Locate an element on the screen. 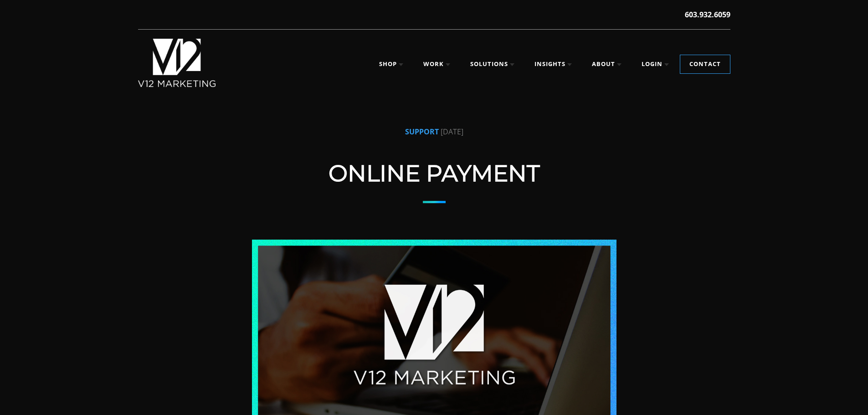  a: Contact is located at coordinates (705, 64).